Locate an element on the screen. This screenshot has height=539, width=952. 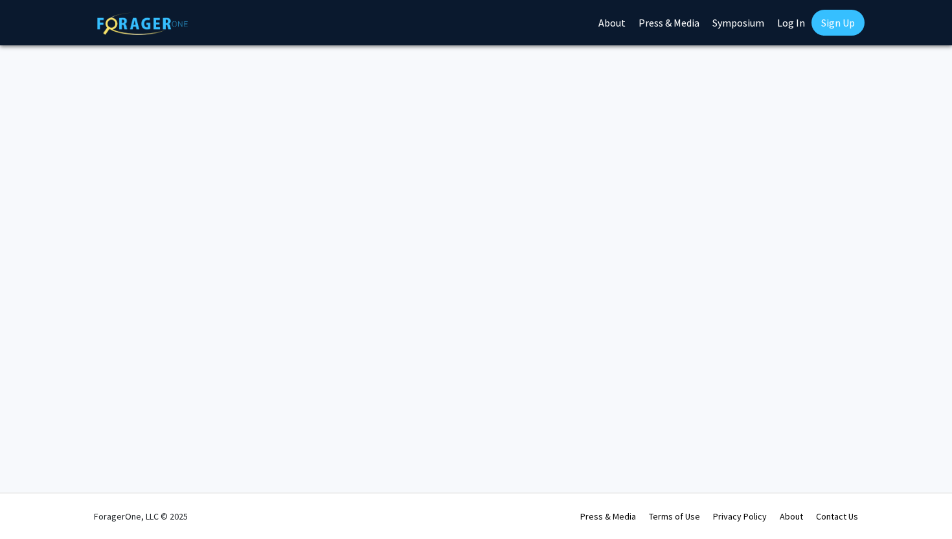
a: Contact Us is located at coordinates (837, 516).